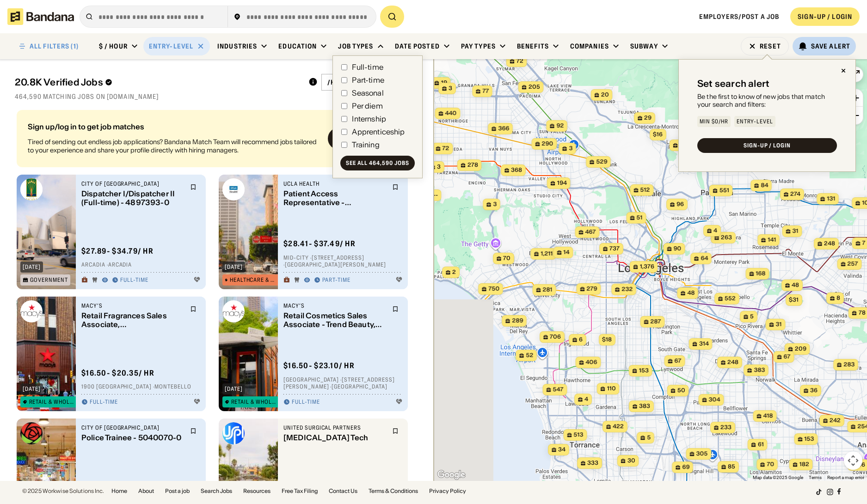 This screenshot has width=867, height=504. I want to click on div: $ 16.50 - $20.35 / hr, so click(118, 373).